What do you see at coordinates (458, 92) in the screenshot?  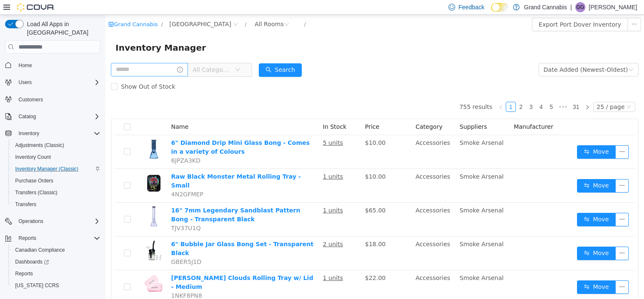 I see `li: Next 5 Pages` at bounding box center [458, 92].